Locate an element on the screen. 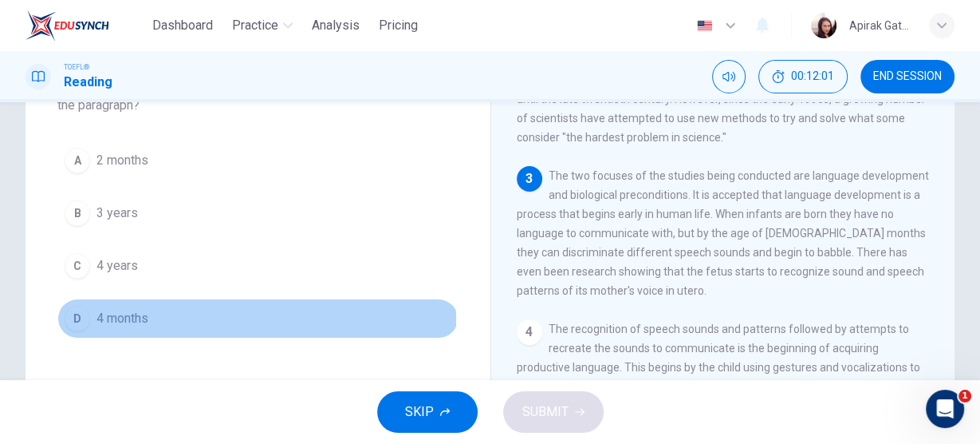 Image resolution: width=980 pixels, height=444 pixels. span: Pricing is located at coordinates (398, 25).